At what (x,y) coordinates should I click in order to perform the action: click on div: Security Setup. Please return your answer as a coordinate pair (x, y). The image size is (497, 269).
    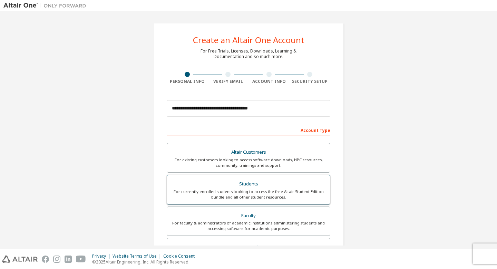
    Looking at the image, I should click on (310, 81).